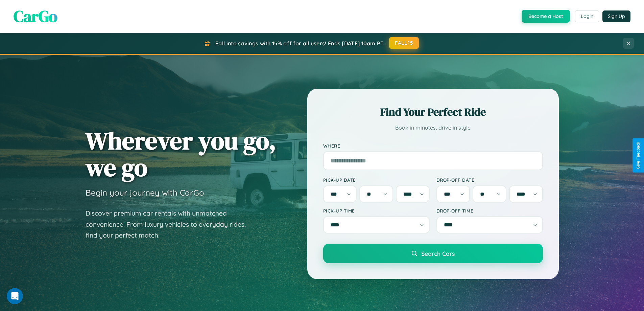  Describe the element at coordinates (433, 112) in the screenshot. I see `h2: Find Your Perfect Ride` at that location.